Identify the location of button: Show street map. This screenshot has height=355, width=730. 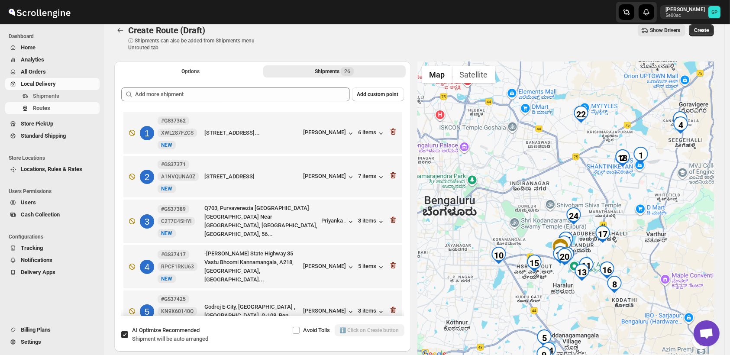
(437, 74).